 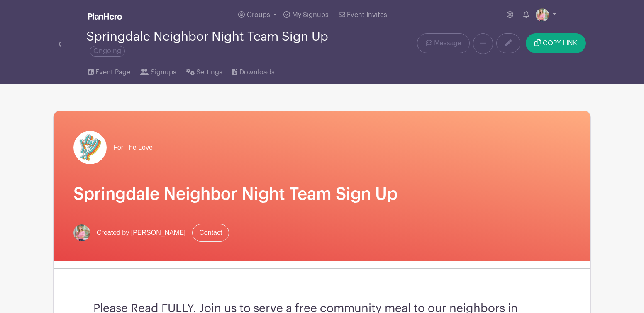 I want to click on h1: Springdale Neighbor Night Team Sign Up, so click(x=322, y=194).